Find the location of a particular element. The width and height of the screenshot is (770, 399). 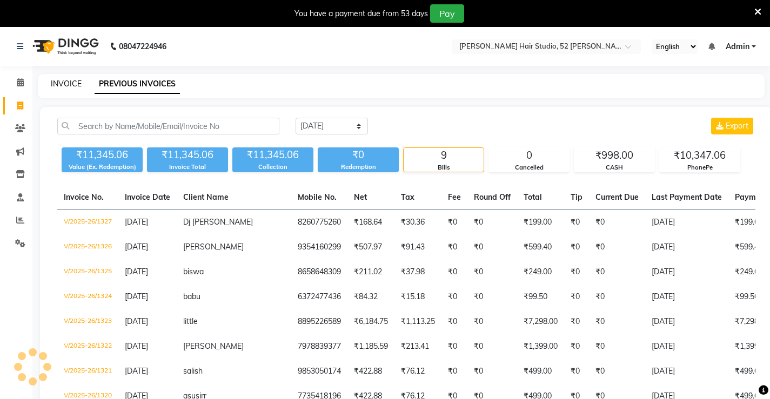

td: 8895226589 is located at coordinates (319, 322).